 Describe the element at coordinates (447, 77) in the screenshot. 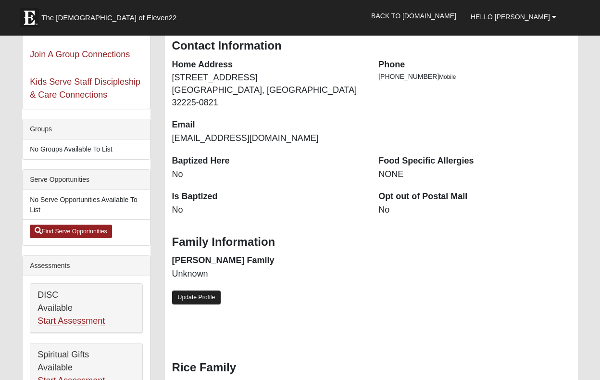

I see `span: Mobile` at that location.